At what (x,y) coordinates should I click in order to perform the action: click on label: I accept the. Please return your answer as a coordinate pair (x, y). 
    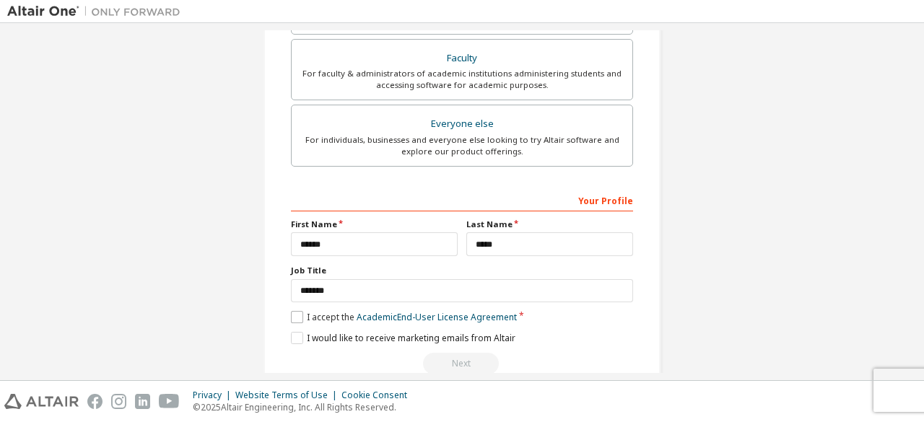
    Looking at the image, I should click on (404, 317).